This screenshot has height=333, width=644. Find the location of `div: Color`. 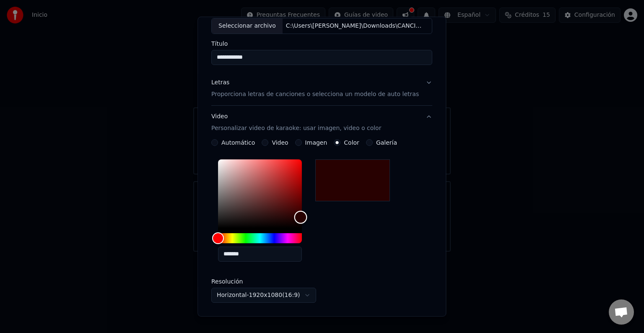

div: Color is located at coordinates (260, 193).